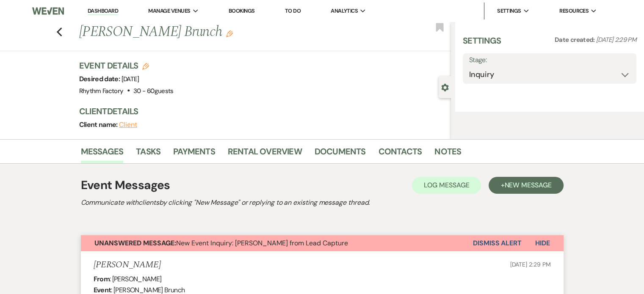  Describe the element at coordinates (148, 154) in the screenshot. I see `a: Tasks` at that location.